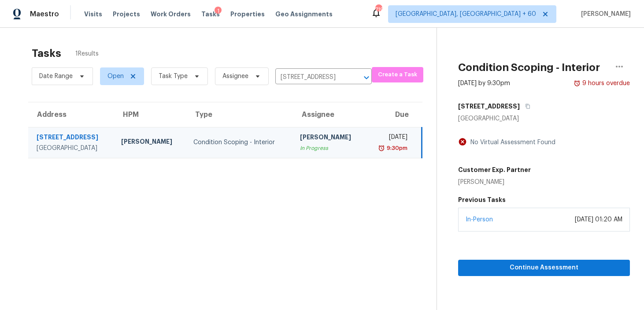  Describe the element at coordinates (71, 115) in the screenshot. I see `th: Address` at that location.